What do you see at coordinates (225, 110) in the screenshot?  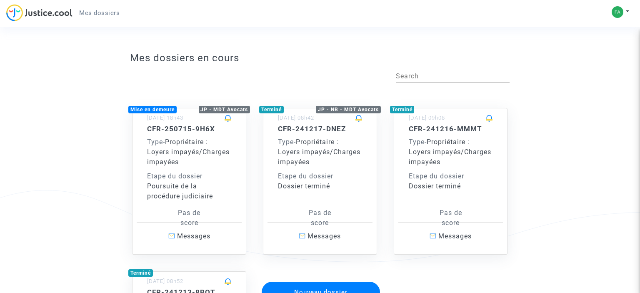 I see `div: JP - MDT Avocats` at bounding box center [225, 110].